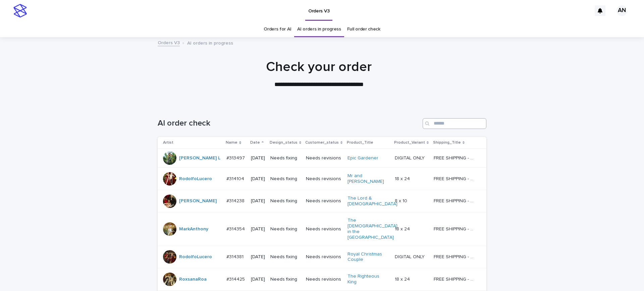  What do you see at coordinates (236, 279) in the screenshot?
I see `p: #314425` at bounding box center [236, 279].